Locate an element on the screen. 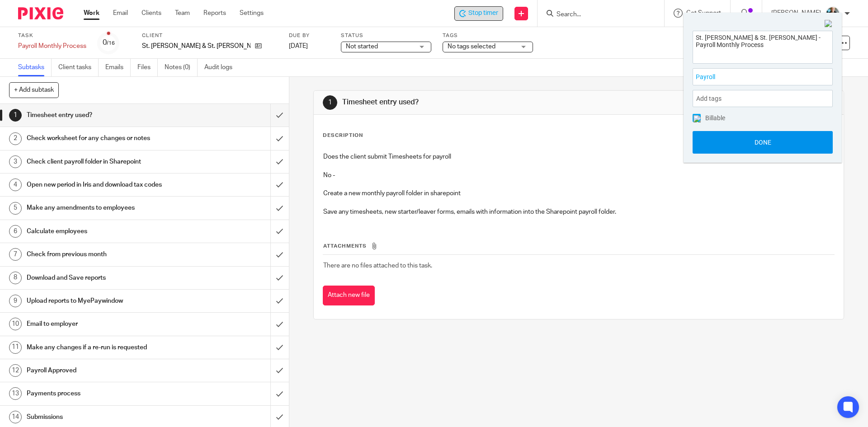 This screenshot has height=427, width=868. h1: Submissions is located at coordinates (104, 417).